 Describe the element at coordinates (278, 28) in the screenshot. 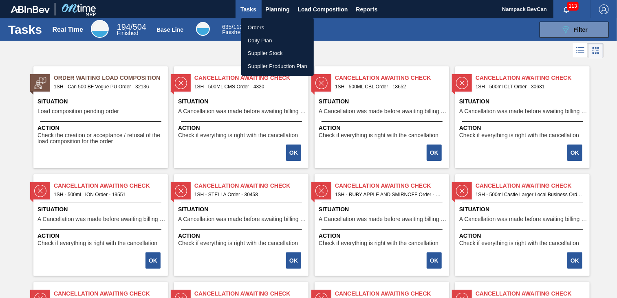

I see `a: Orders` at that location.